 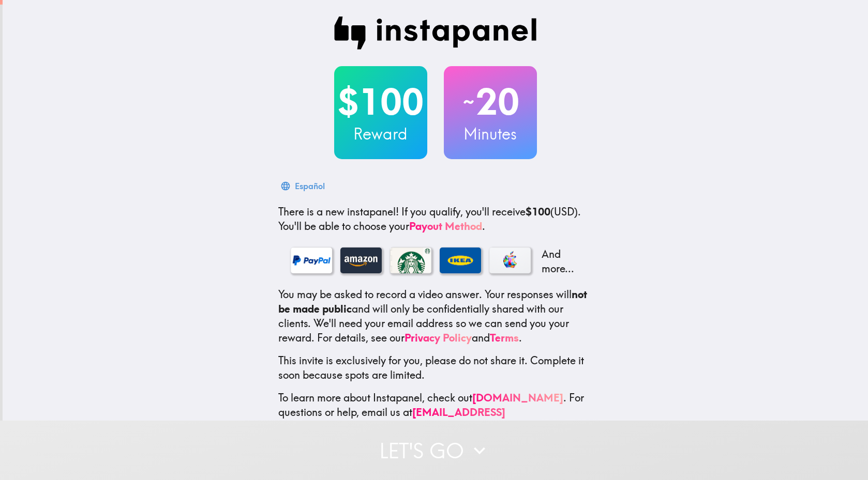 I want to click on h3: Minutes, so click(x=490, y=134).